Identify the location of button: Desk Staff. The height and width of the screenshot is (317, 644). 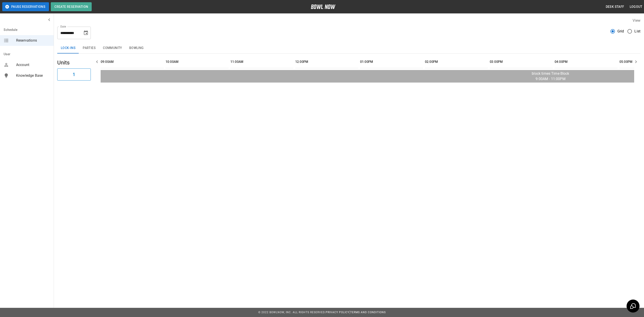
(615, 7).